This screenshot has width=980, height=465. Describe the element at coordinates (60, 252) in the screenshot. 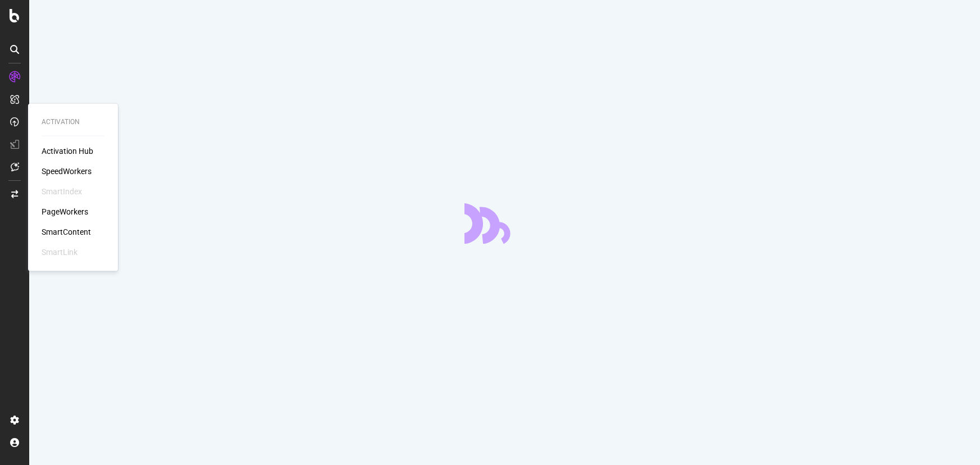

I see `a: SmartLink` at that location.